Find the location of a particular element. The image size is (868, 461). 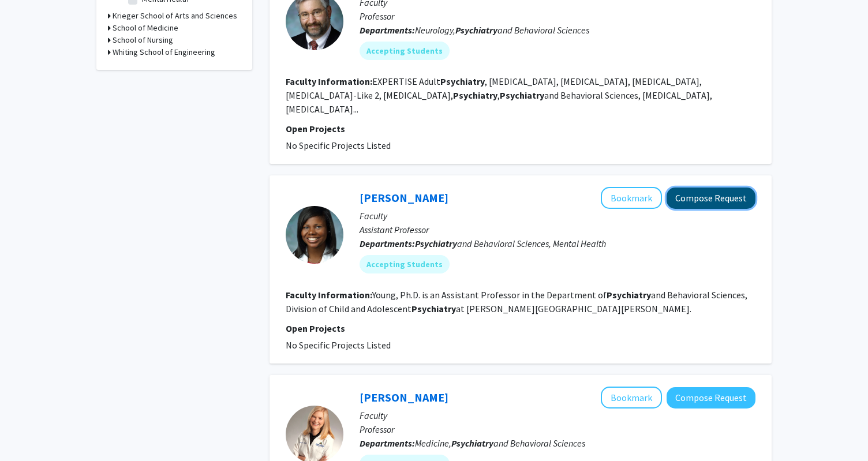

button: Compose Request to Andrea Young is located at coordinates (711, 198).